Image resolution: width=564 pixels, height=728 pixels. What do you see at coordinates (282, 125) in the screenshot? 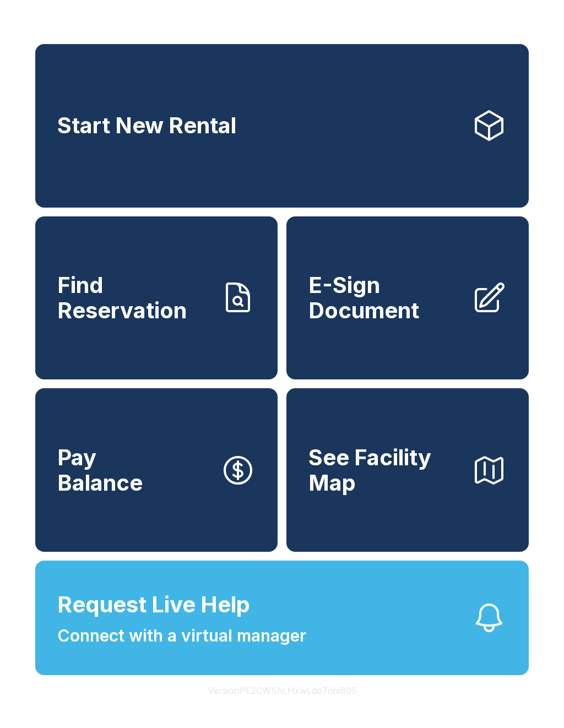
I see `a: Start New Rental` at bounding box center [282, 125].